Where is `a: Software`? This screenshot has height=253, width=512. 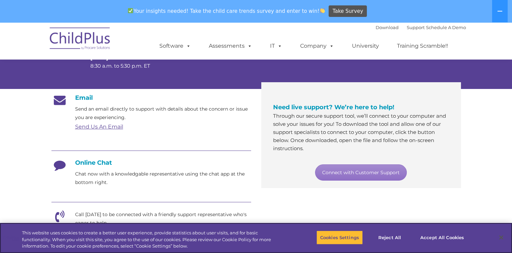
a: Software is located at coordinates (175, 46).